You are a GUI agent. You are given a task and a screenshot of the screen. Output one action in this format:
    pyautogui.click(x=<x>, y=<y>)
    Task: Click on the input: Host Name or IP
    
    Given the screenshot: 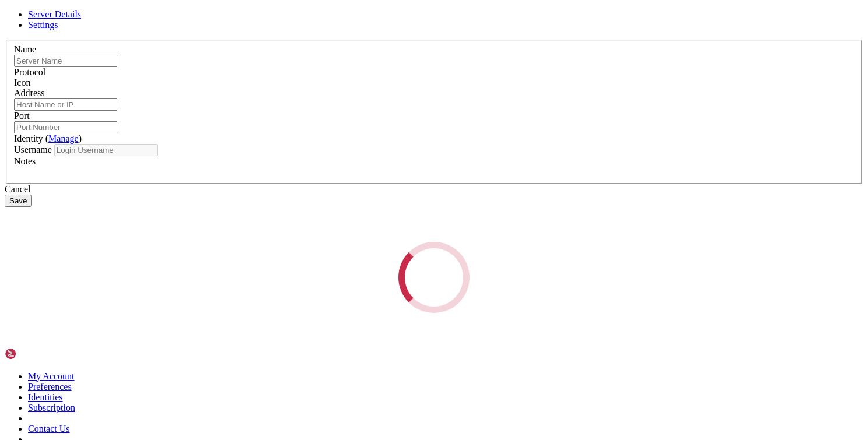 What is the action you would take?
    pyautogui.click(x=65, y=104)
    